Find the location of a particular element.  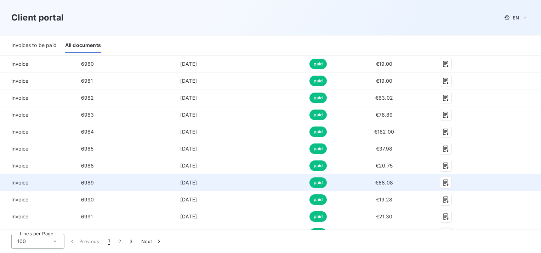

span: €162.00 is located at coordinates (384, 132).